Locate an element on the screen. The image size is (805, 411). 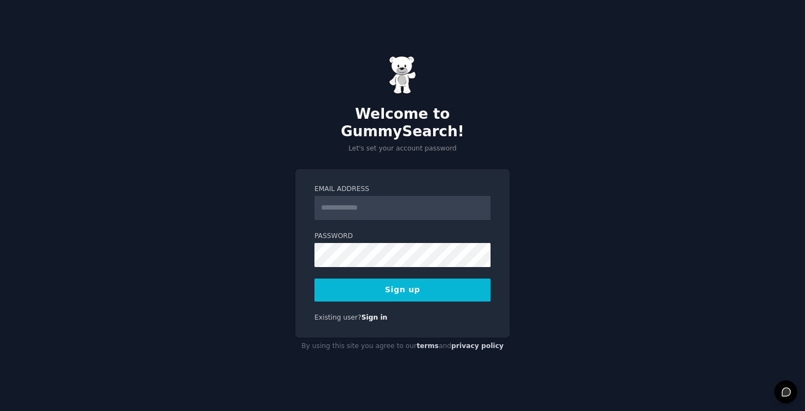
a: privacy policy is located at coordinates (477, 346).